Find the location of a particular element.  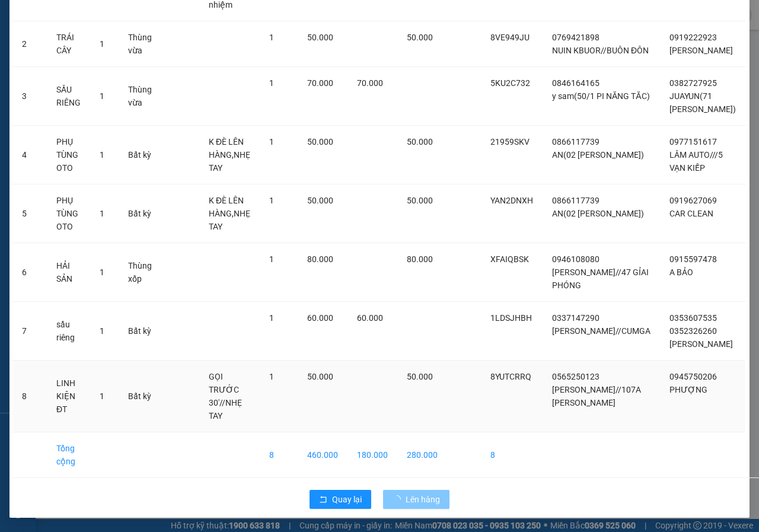

td: 2 is located at coordinates (30, 44).